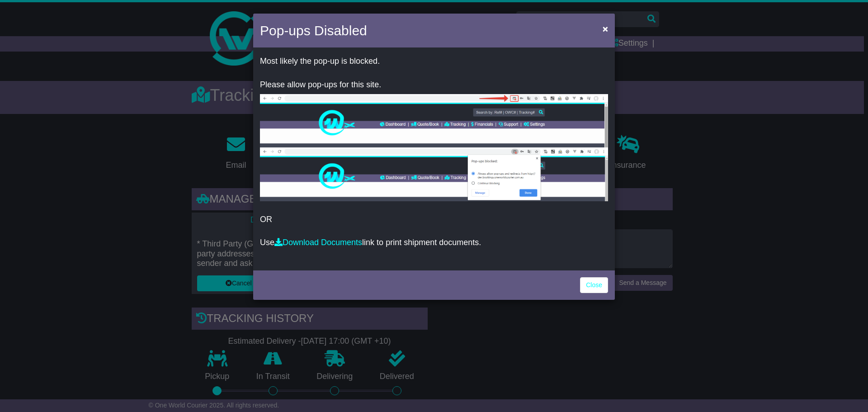 This screenshot has width=868, height=412. Describe the element at coordinates (319, 242) in the screenshot. I see `a: Download Documents` at that location.